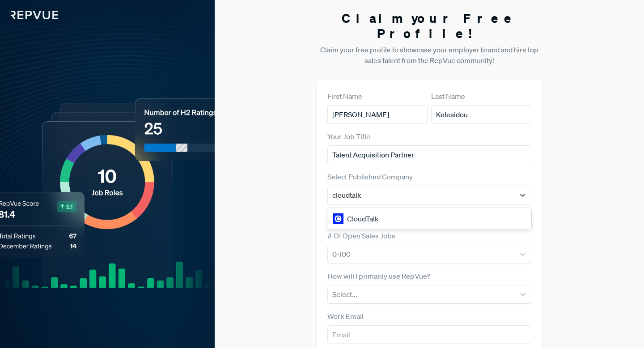 The image size is (644, 348). What do you see at coordinates (378, 115) in the screenshot?
I see `input: First Name` at bounding box center [378, 115].